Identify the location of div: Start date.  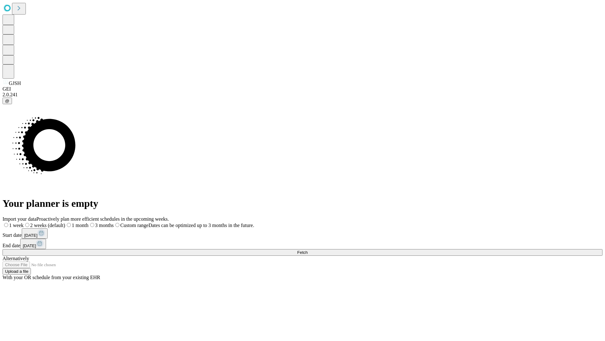
(303, 233).